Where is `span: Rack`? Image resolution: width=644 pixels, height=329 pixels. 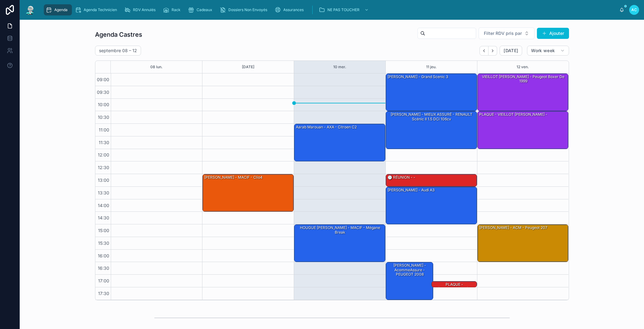 span: Rack is located at coordinates (176, 10).